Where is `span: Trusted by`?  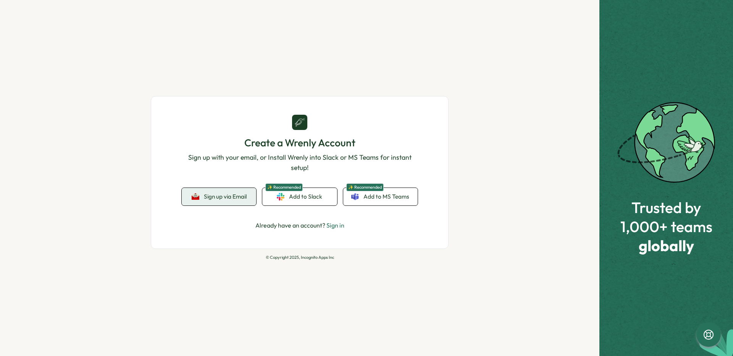
span: Trusted by is located at coordinates (666, 208).